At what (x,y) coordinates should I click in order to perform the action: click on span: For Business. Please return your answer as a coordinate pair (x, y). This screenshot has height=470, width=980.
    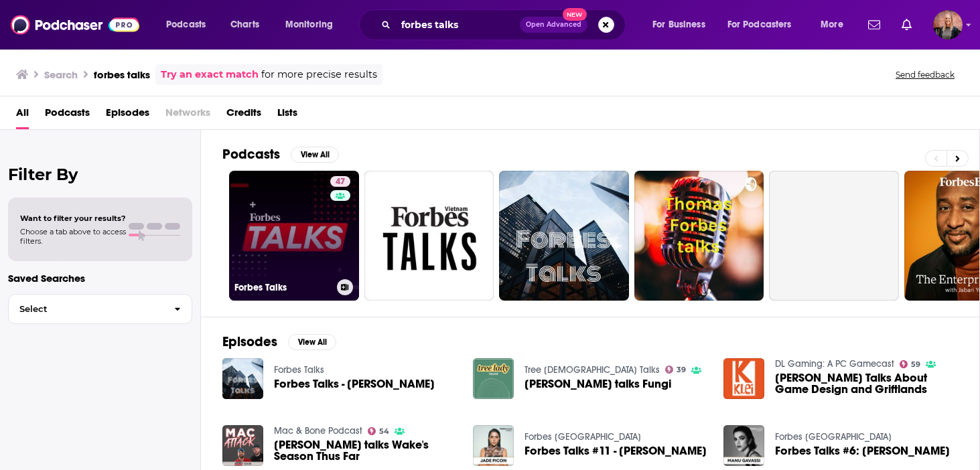
    Looking at the image, I should click on (679, 25).